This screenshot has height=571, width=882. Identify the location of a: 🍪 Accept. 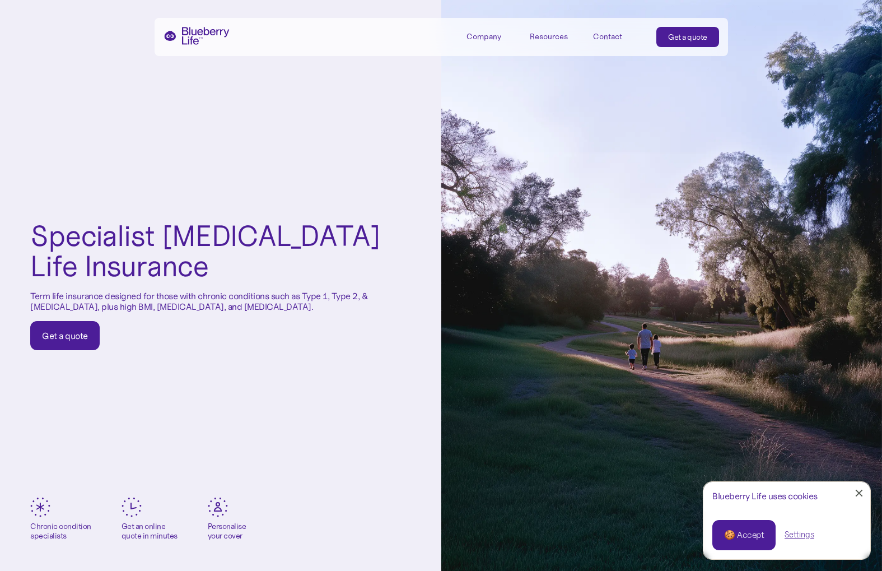
(744, 535).